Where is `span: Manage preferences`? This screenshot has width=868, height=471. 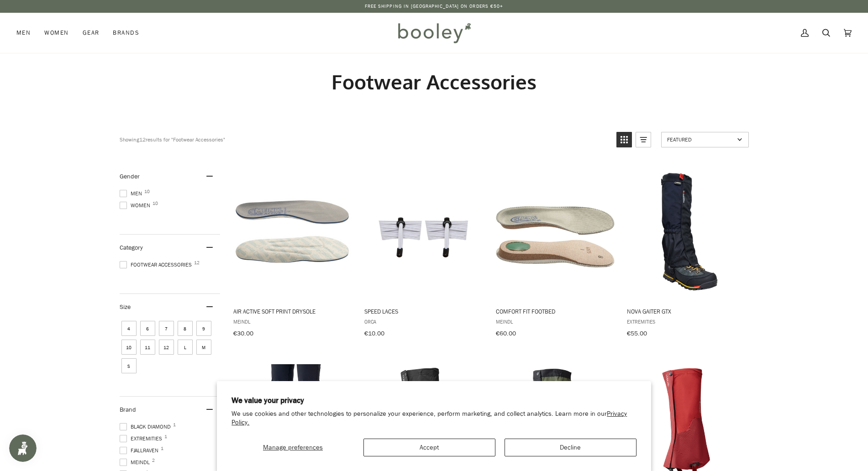 span: Manage preferences is located at coordinates (292, 447).